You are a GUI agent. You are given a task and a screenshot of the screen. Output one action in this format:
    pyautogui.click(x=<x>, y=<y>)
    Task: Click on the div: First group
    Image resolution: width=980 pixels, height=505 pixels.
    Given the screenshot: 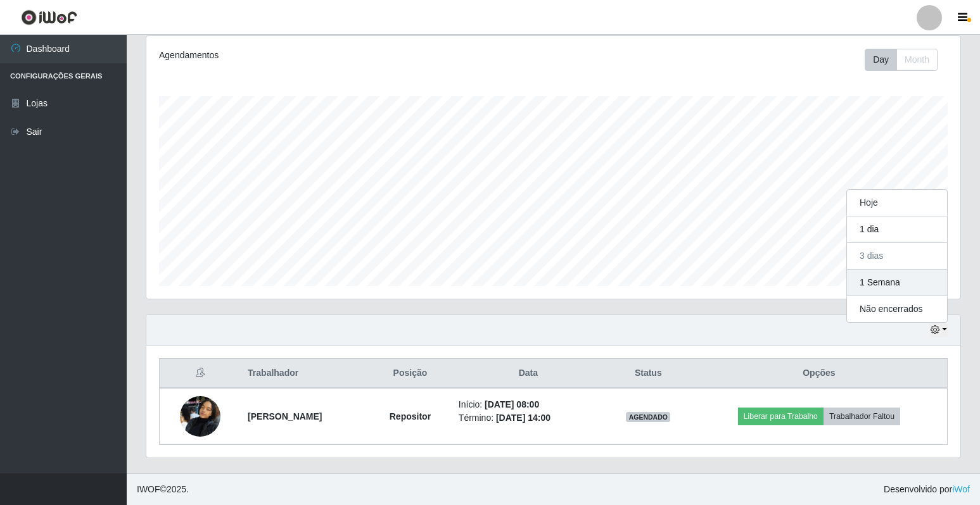 What is the action you would take?
    pyautogui.click(x=901, y=59)
    